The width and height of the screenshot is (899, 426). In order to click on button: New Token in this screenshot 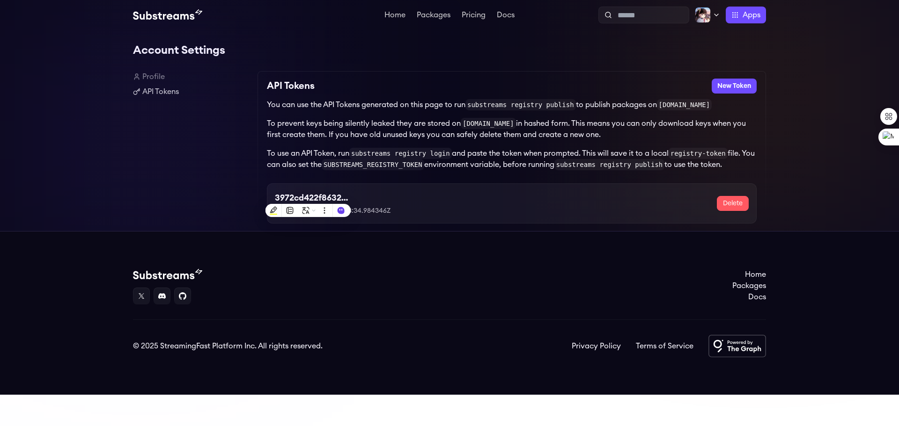, I will do `click(734, 86)`.